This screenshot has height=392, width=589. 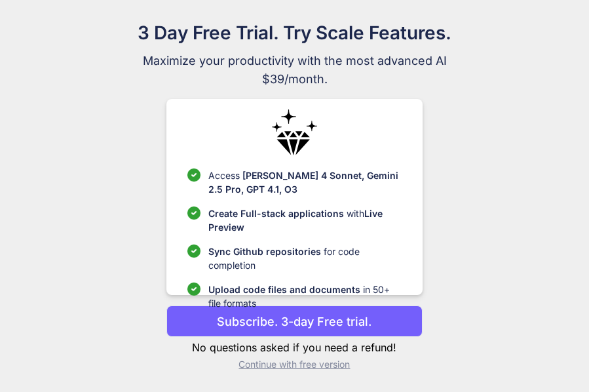 I want to click on p: in 50+ file formats, so click(x=305, y=296).